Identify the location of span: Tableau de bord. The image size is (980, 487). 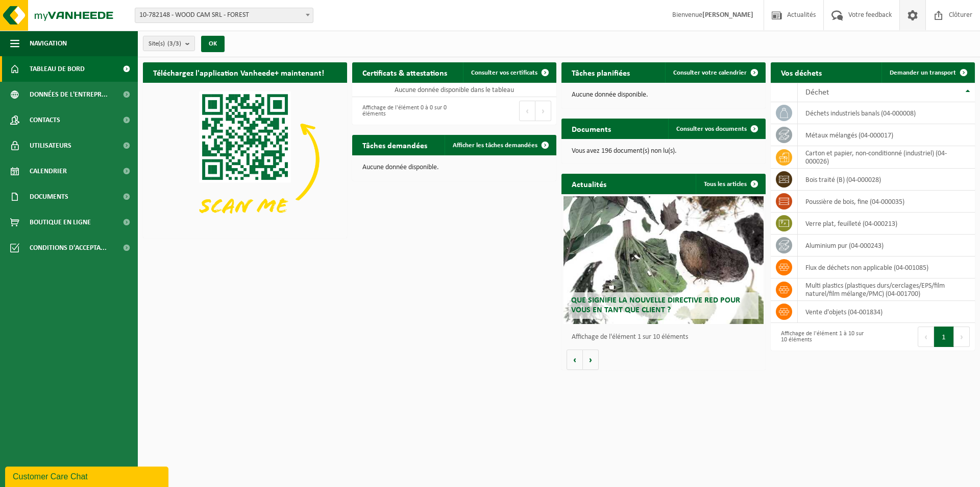
(57, 69).